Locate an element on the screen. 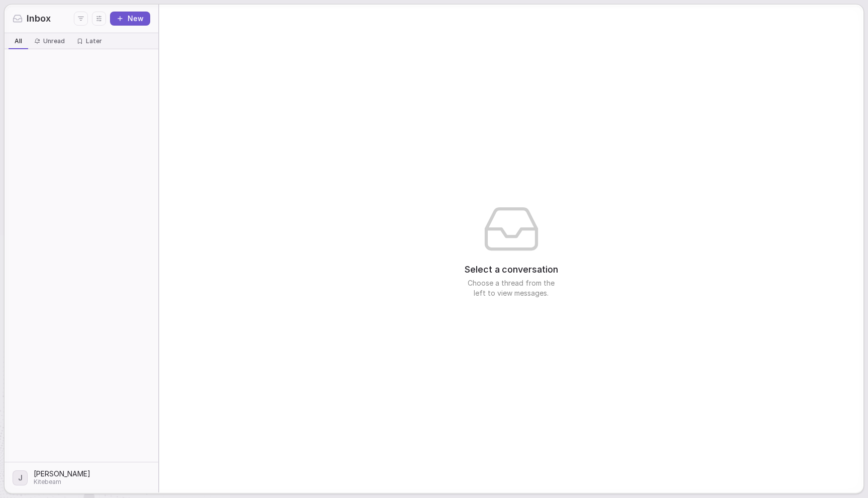 The width and height of the screenshot is (868, 498). button: New is located at coordinates (130, 19).